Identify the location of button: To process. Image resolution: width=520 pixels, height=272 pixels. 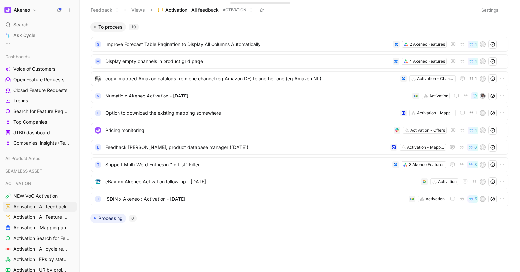
(108, 27).